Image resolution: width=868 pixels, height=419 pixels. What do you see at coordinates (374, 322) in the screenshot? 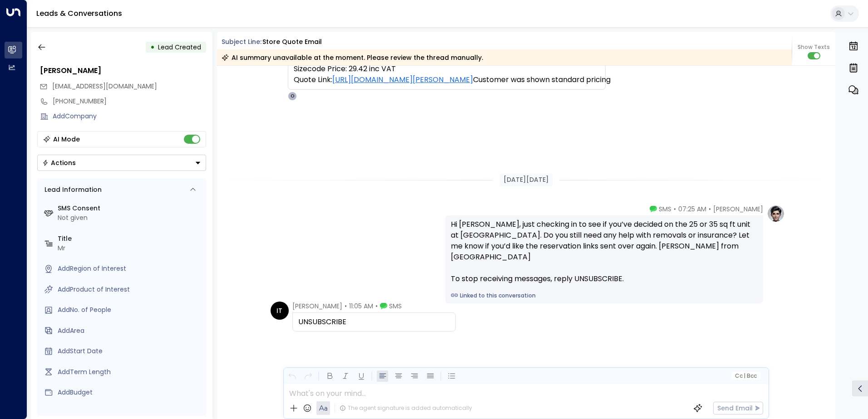
I see `div: UNSUBSCRIBE` at bounding box center [374, 322].